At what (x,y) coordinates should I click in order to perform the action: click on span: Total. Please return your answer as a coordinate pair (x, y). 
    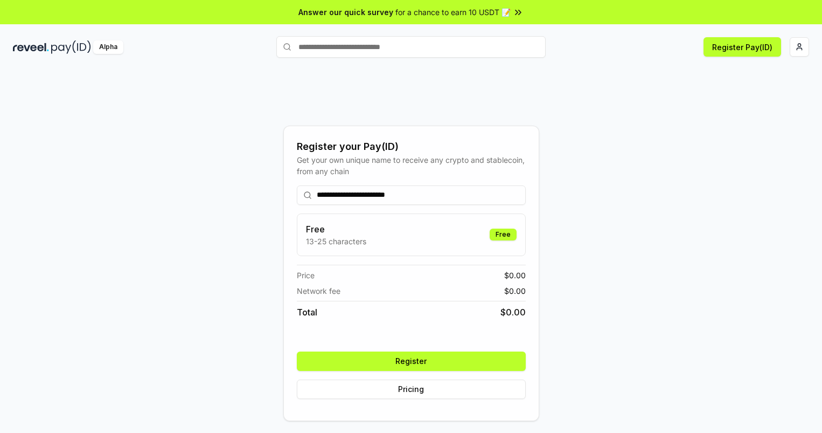
    Looking at the image, I should click on (307, 312).